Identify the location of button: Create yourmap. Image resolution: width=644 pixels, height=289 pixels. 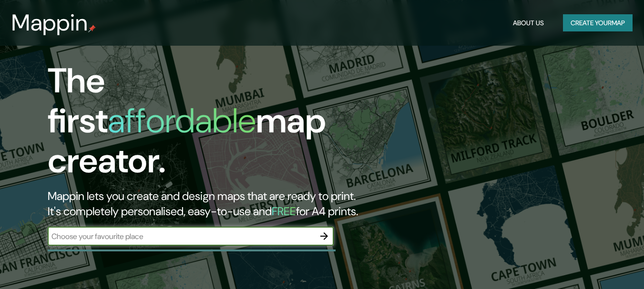
(598, 23).